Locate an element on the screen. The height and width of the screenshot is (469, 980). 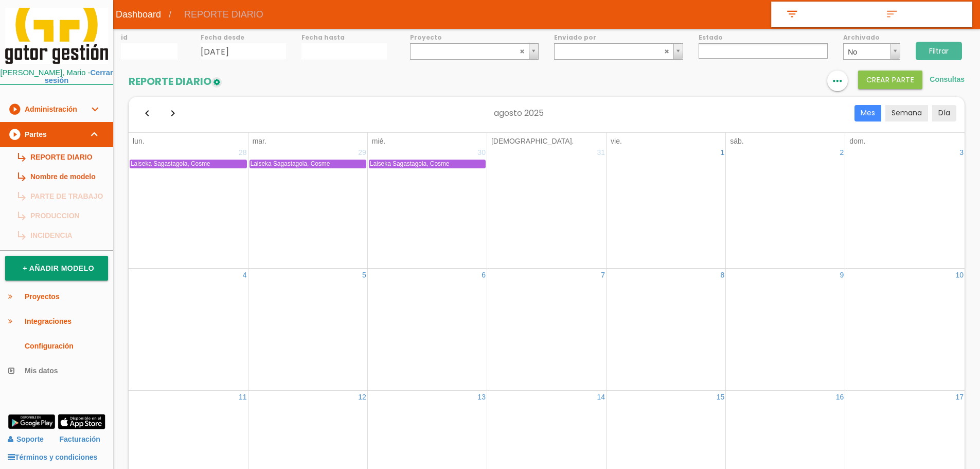
a: Consultas is located at coordinates (947, 79).